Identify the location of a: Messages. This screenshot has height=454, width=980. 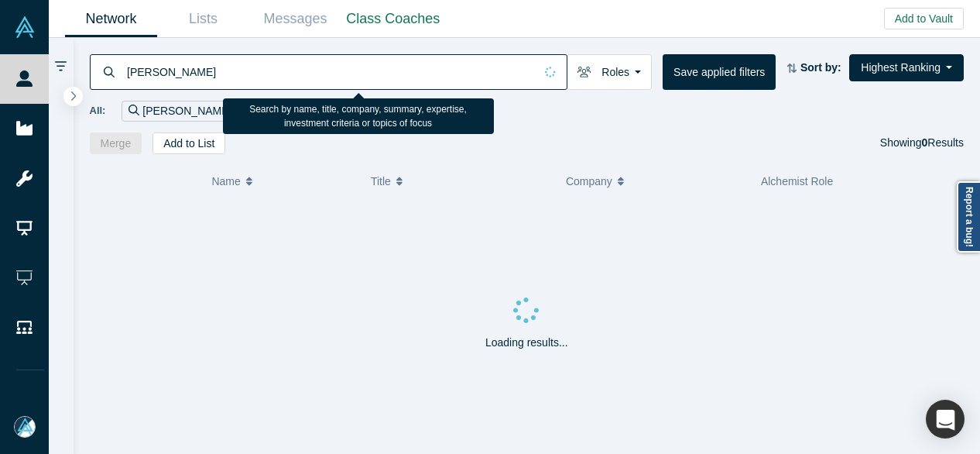
(295, 19).